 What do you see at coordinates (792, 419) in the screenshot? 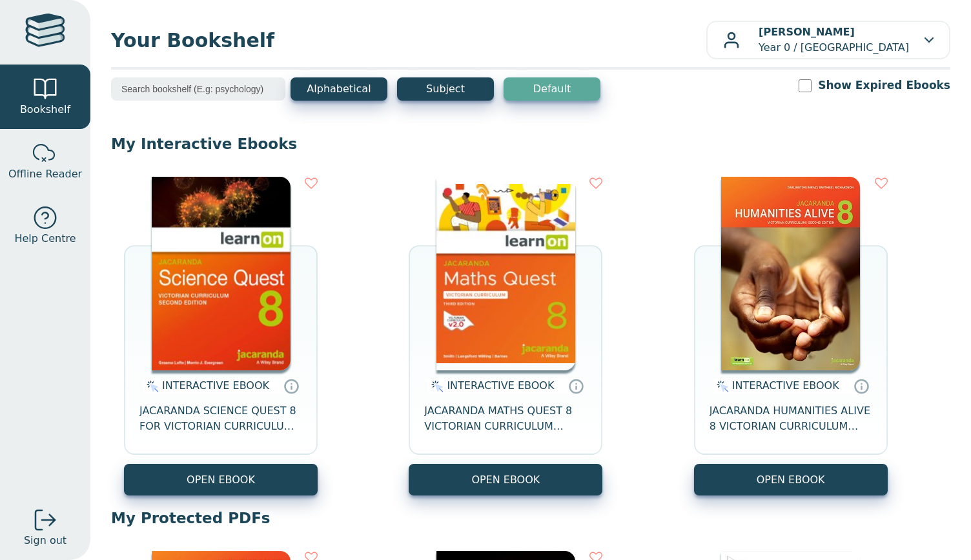
I see `span: JACARANDA HUMANITIES ALIVE 8 VICTORIAN CURRICULUM LEARNON EBOOK 2E` at bounding box center [792, 419].